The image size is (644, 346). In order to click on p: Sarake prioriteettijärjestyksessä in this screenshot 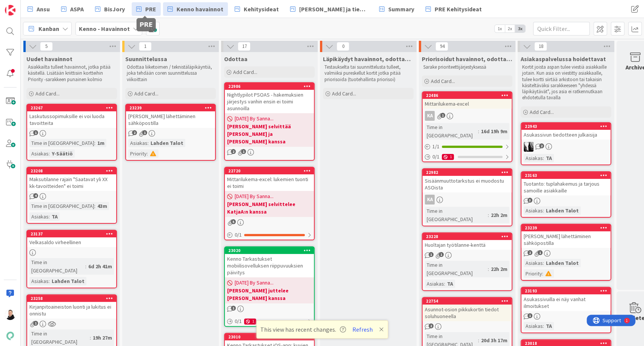, I will do `click(467, 67)`.